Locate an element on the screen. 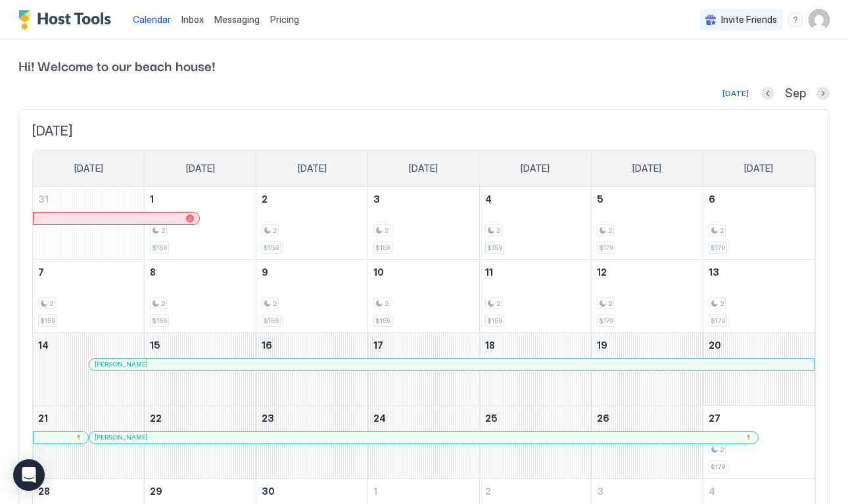 Image resolution: width=848 pixels, height=504 pixels. a: Inbox is located at coordinates (193, 19).